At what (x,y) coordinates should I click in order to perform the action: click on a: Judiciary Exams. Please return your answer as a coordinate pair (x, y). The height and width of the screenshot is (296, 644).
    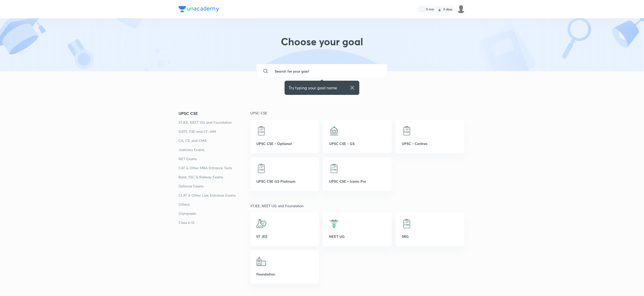
    Looking at the image, I should click on (215, 150).